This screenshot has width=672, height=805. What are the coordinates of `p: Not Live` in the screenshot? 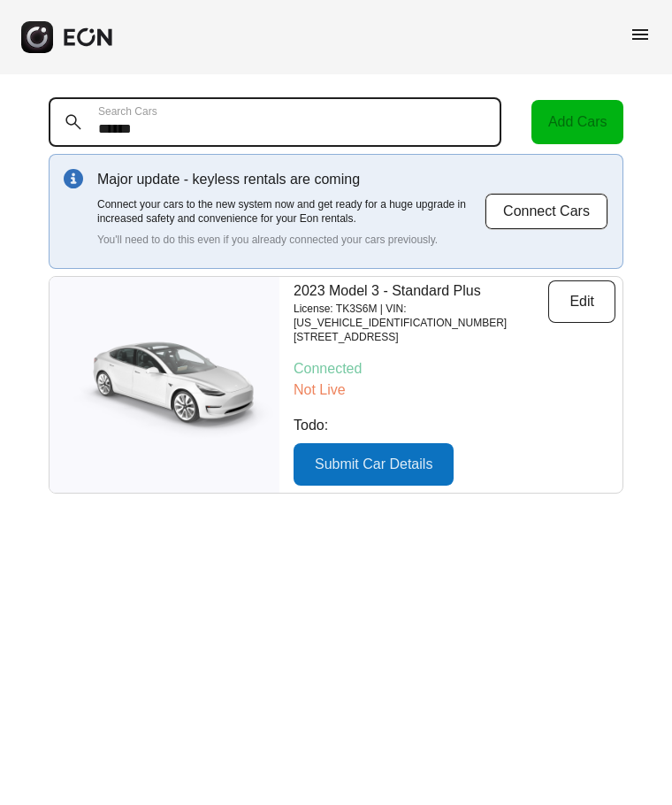 It's located at (454, 390).